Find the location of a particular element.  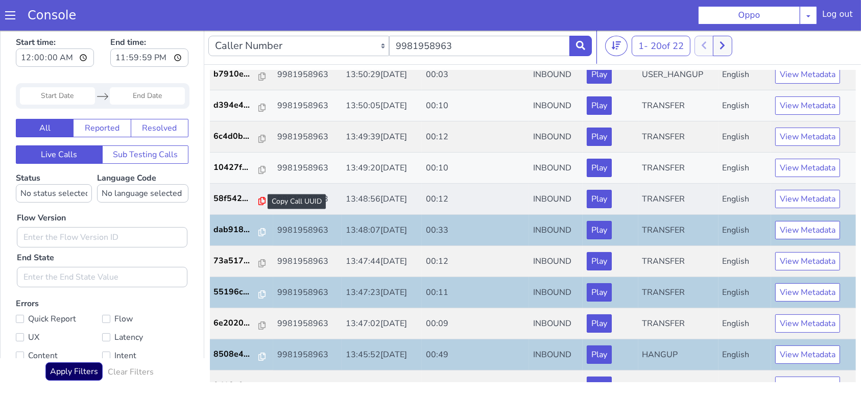

input: Start Date is located at coordinates (57, 68).